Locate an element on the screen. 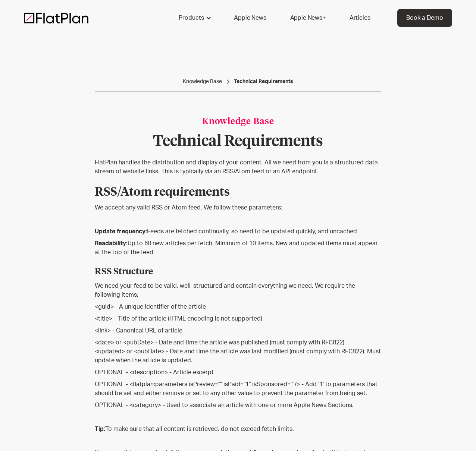 The width and height of the screenshot is (476, 451). p: FlatPlan handles the distribution and display of your content. All we need from you is a structur... is located at coordinates (238, 167).